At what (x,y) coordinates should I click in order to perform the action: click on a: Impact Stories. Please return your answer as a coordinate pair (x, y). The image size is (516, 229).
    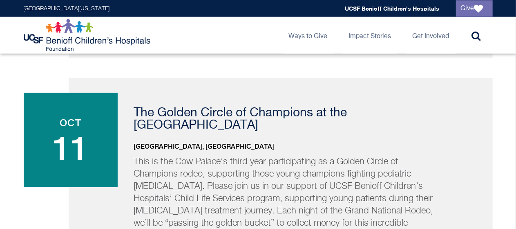
    Looking at the image, I should click on (370, 35).